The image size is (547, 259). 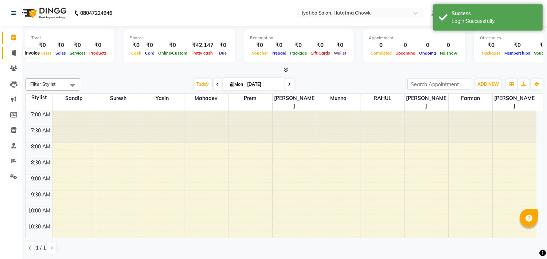 What do you see at coordinates (494, 13) in the screenshot?
I see `div: Success` at bounding box center [494, 13].